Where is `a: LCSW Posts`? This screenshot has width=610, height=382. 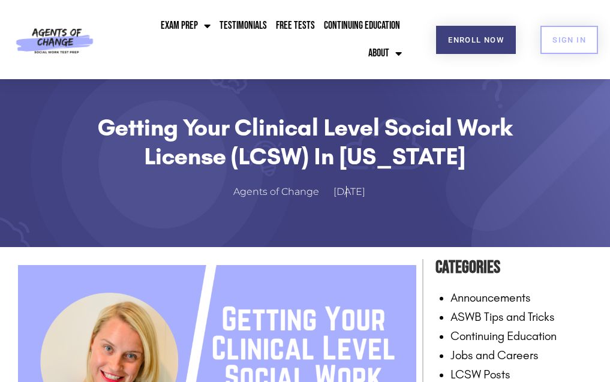 a: LCSW Posts is located at coordinates (480, 374).